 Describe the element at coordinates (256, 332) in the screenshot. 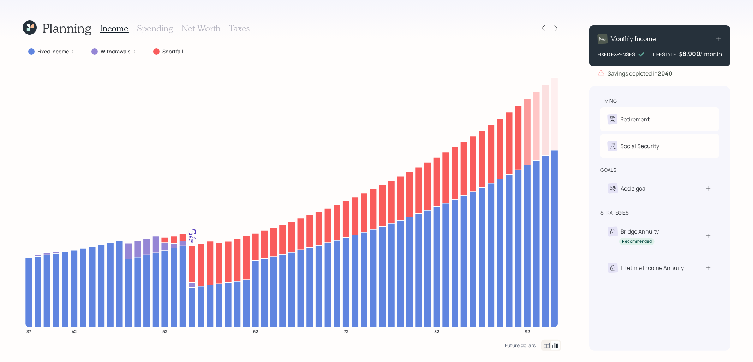

I see `tspan: 62` at that location.